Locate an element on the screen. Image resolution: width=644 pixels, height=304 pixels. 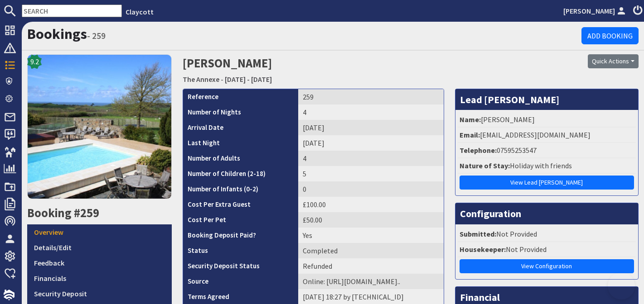
th: Cost Per Extra Guest is located at coordinates (241, 205).